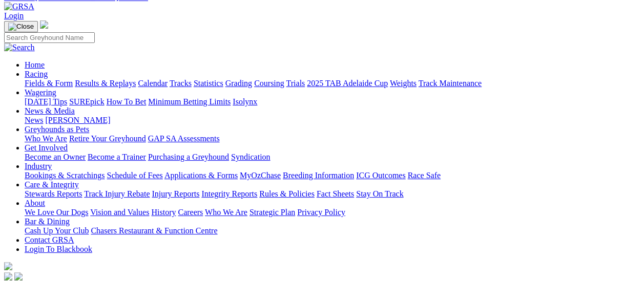 The height and width of the screenshot is (281, 644). Describe the element at coordinates (380, 194) in the screenshot. I see `a: Stay On Track` at that location.